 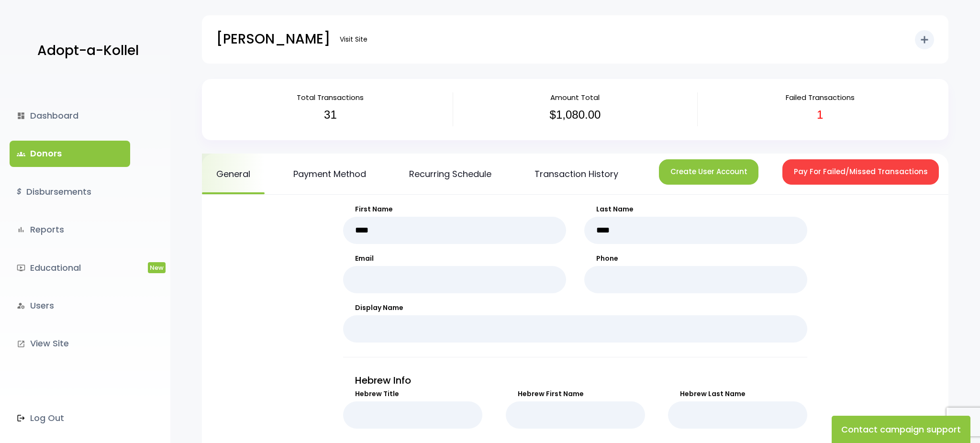 What do you see at coordinates (353, 39) in the screenshot?
I see `a: Visit Site` at bounding box center [353, 39].